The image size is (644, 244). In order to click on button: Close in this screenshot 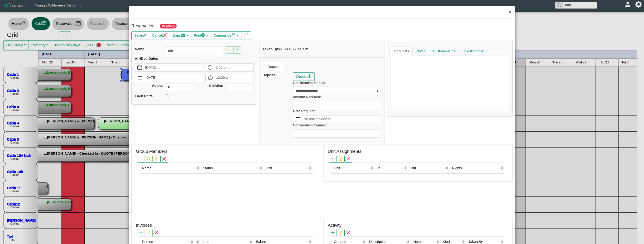, I will do `click(510, 12)`.